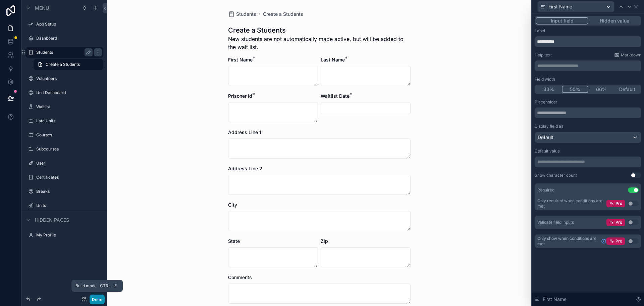 Image resolution: width=644 pixels, height=306 pixels. Describe the element at coordinates (69, 163) in the screenshot. I see `label: User` at that location.